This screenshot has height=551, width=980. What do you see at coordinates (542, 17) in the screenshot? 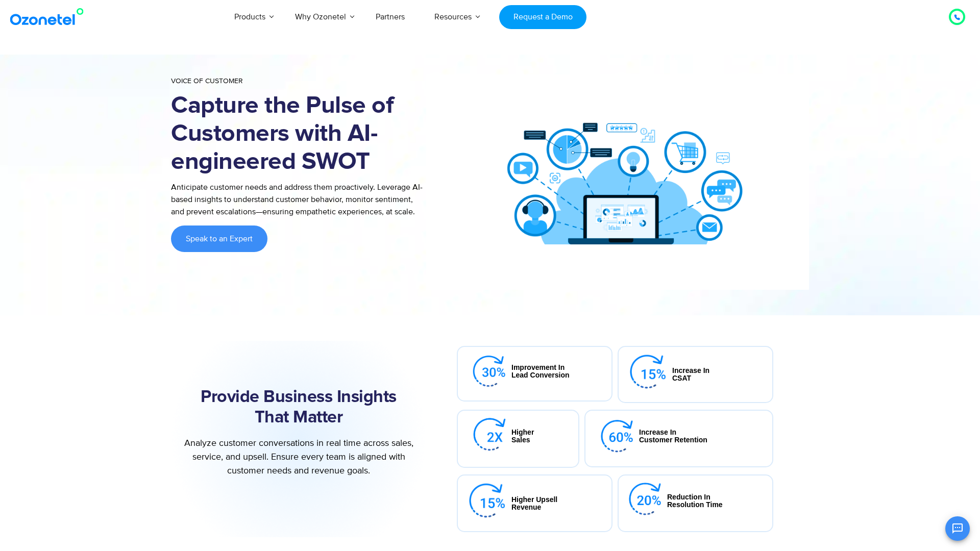
I see `a: Request a Demo` at bounding box center [542, 17].